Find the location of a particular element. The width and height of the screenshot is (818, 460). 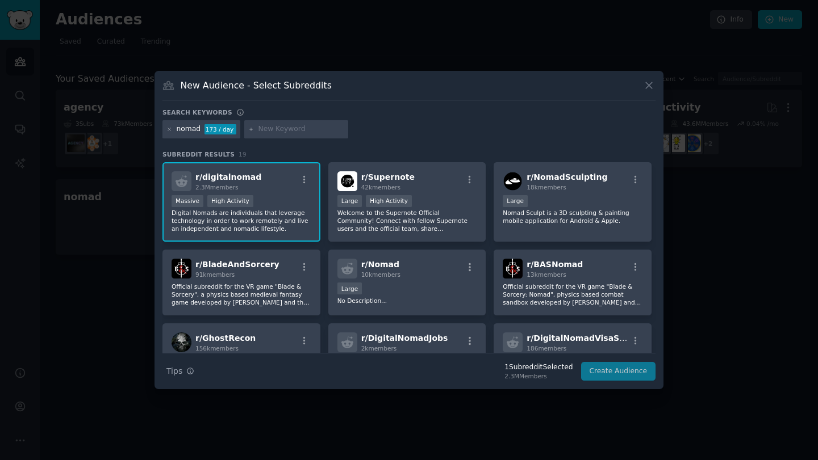

span: r/ DigitalNomadJobs is located at coordinates (404, 338).